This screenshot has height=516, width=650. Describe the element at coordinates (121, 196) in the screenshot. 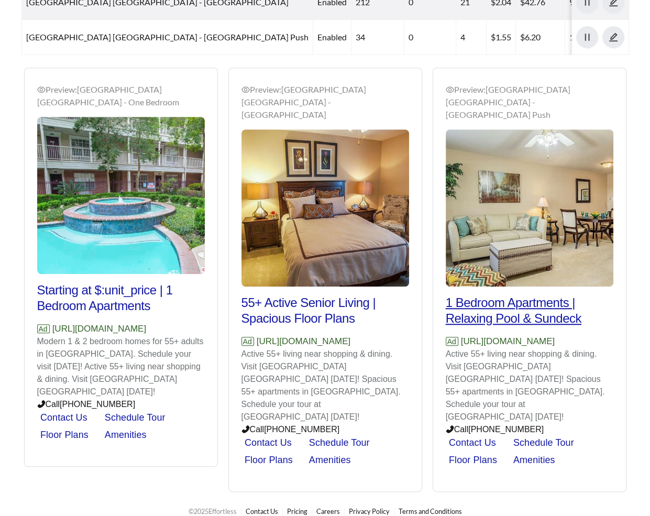

I see `img: Preview_King's Reserve Willowbrook - One Bedroom` at that location.